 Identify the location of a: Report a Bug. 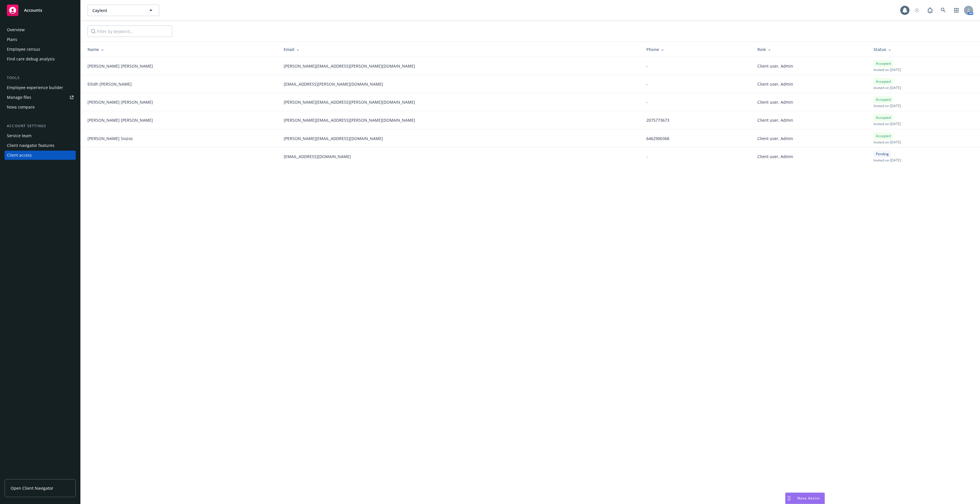
(930, 11).